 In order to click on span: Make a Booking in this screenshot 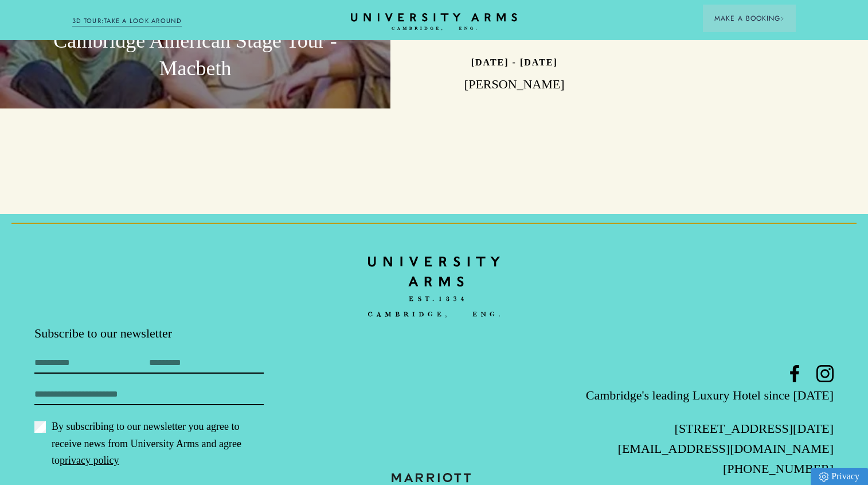, I will do `click(749, 18)`.